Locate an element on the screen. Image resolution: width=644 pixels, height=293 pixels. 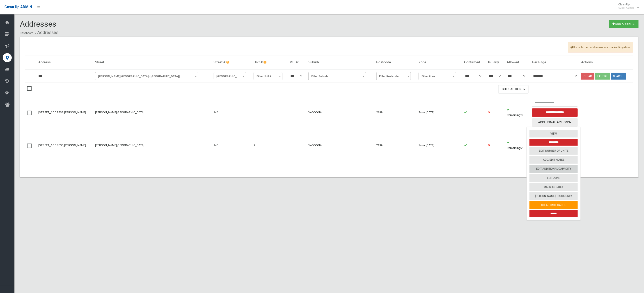
h4: Is Early is located at coordinates (496, 62).